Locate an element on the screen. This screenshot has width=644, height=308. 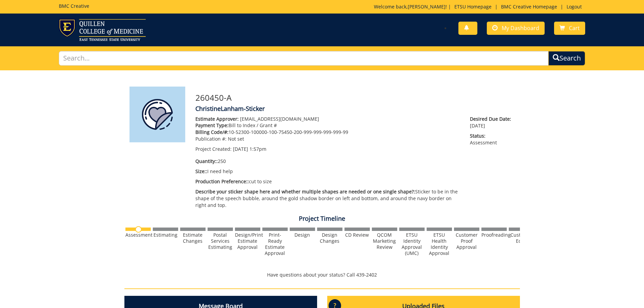
img: ETSU logo is located at coordinates (102, 29).